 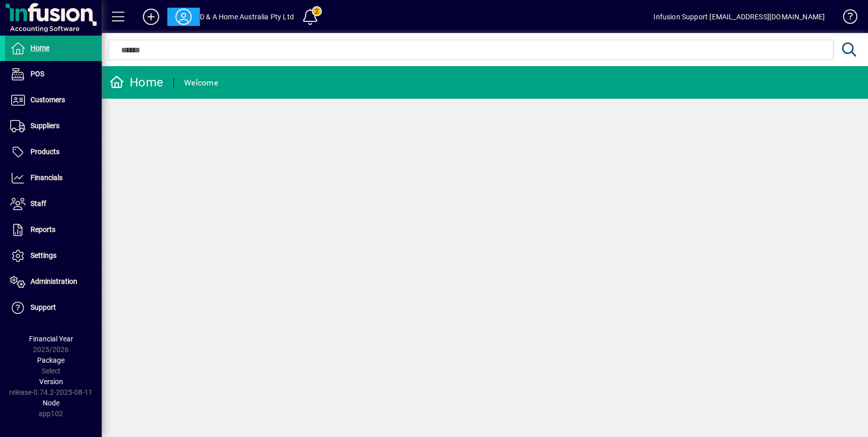 I want to click on a: Suppliers, so click(x=54, y=126).